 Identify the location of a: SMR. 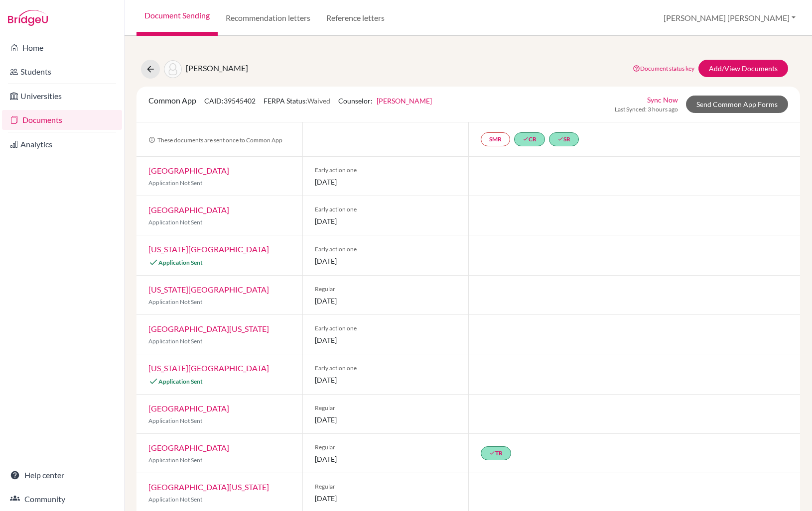
(495, 139).